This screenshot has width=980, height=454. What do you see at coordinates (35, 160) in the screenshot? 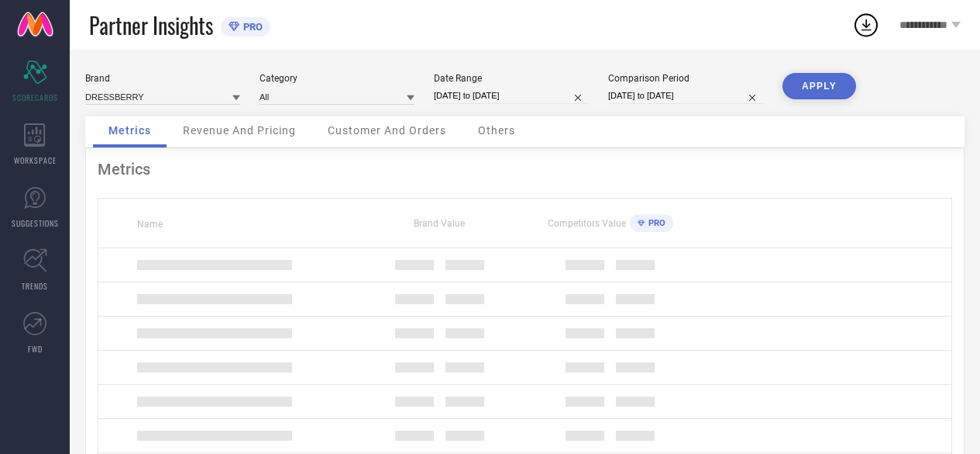
I see `span: WORKSPACE` at bounding box center [35, 160].